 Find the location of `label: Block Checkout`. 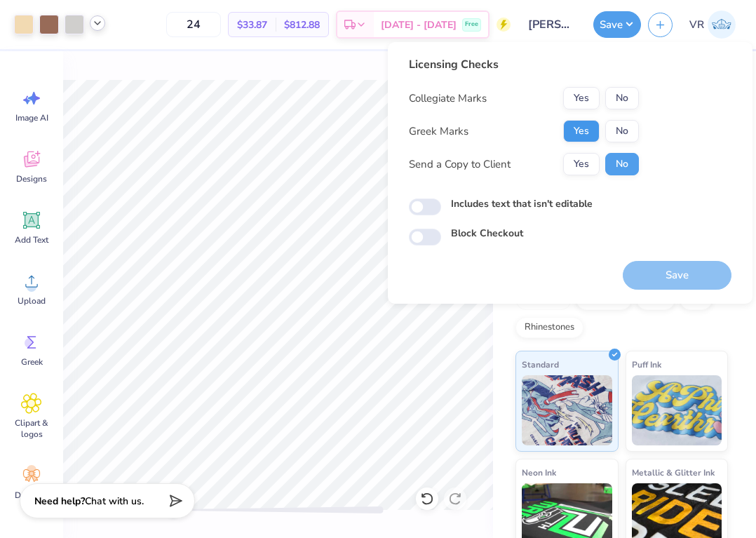

label: Block Checkout is located at coordinates (487, 233).